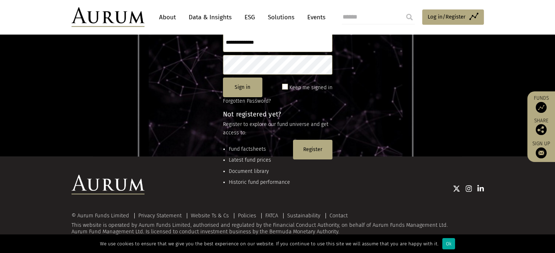  Describe the element at coordinates (446, 17) in the screenshot. I see `span: Log in/Register` at that location.